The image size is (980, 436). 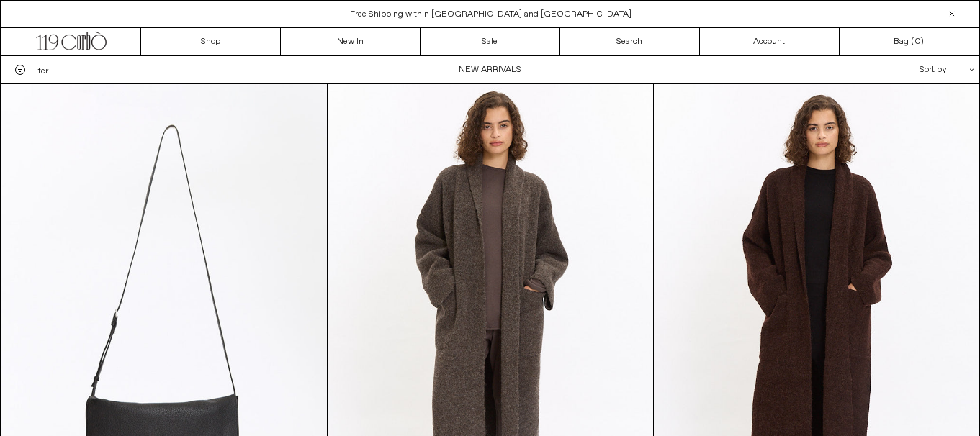 What do you see at coordinates (350, 41) in the screenshot?
I see `a: New In` at bounding box center [350, 41].